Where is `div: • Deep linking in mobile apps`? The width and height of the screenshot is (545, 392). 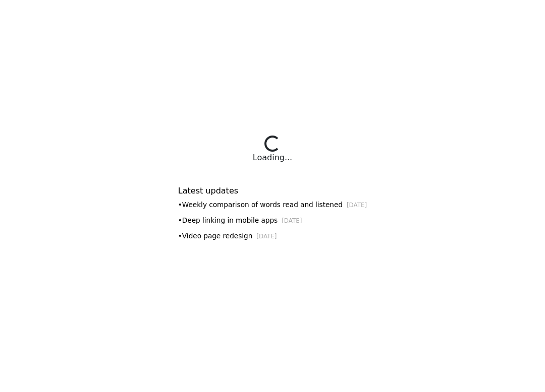
div: • Deep linking in mobile apps is located at coordinates (272, 220).